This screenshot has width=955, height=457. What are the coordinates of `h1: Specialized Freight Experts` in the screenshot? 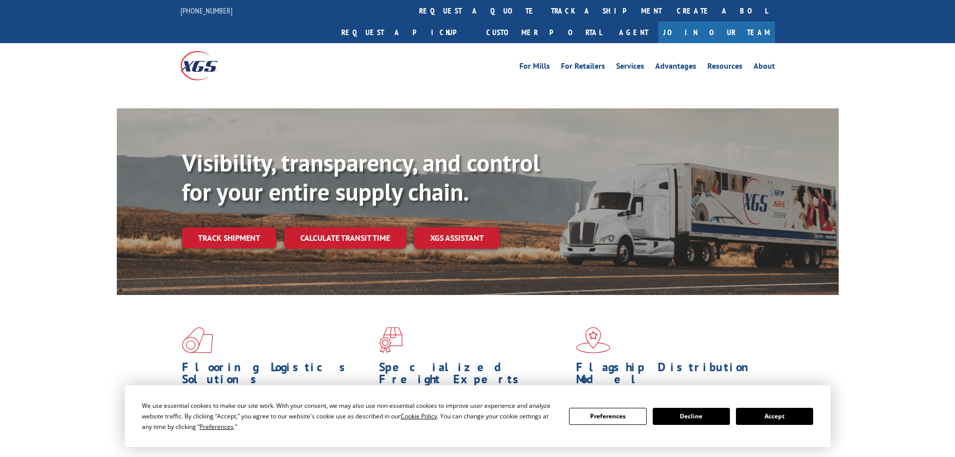 It's located at (474, 376).